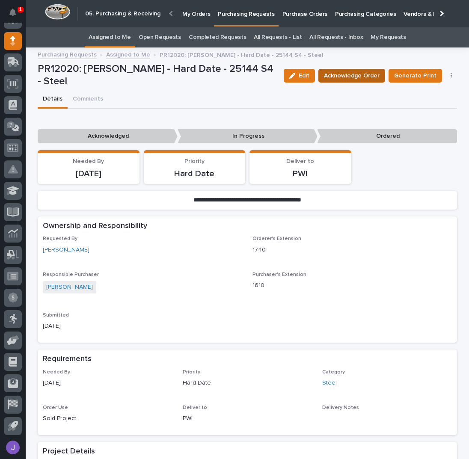 The image size is (469, 459). I want to click on span: Acknowledge Order, so click(352, 76).